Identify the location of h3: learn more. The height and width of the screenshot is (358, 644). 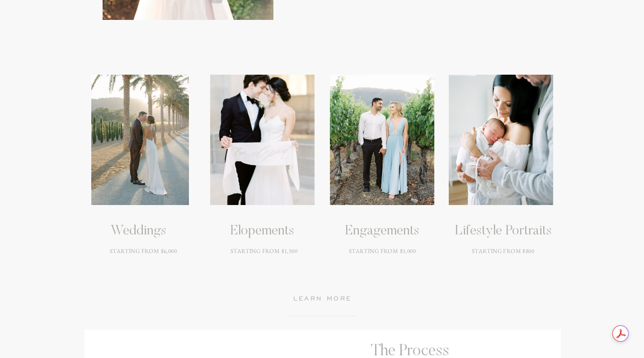
(323, 300).